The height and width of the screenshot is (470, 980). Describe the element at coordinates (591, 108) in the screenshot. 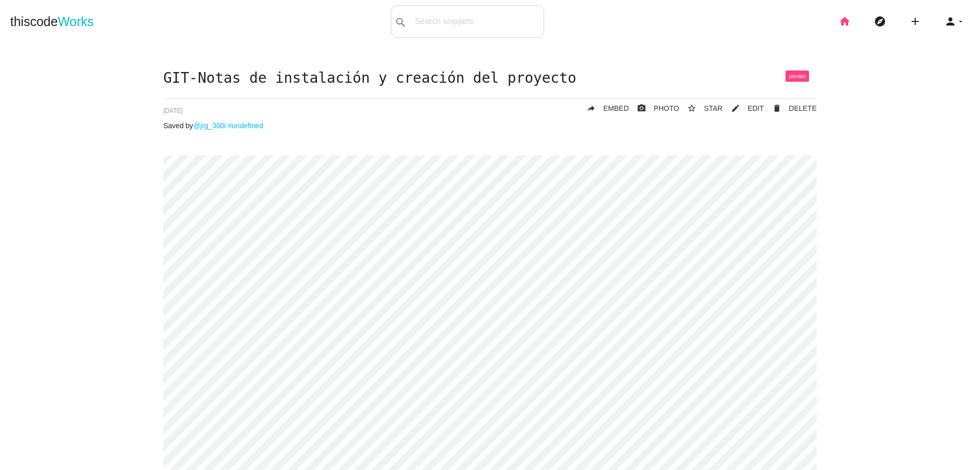

I see `i: reply` at that location.